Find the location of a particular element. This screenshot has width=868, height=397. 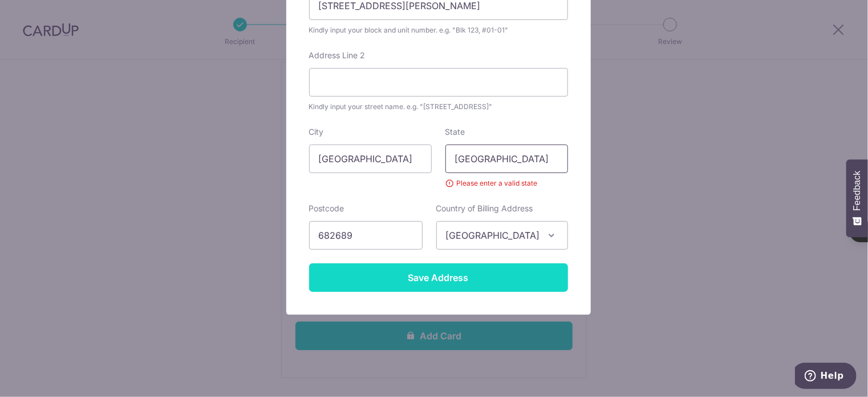

span: Feedback is located at coordinates (857, 191).